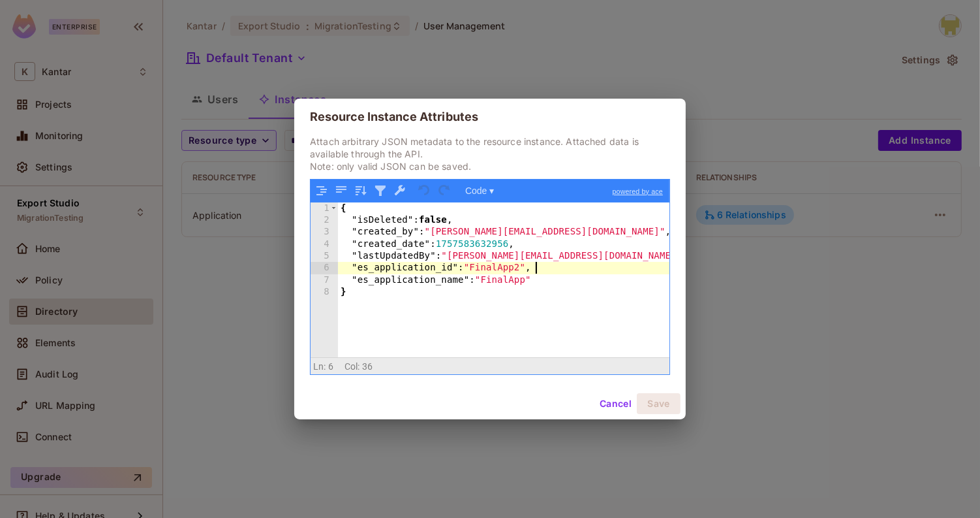 The height and width of the screenshot is (518, 980). I want to click on a: powered by ace, so click(637, 192).